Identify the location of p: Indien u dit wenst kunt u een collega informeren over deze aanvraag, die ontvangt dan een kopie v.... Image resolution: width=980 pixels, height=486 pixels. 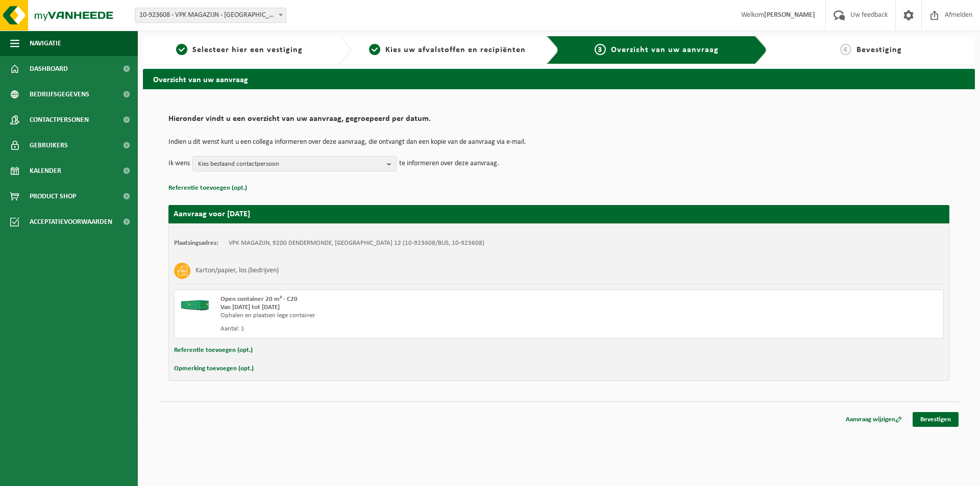
(559, 142).